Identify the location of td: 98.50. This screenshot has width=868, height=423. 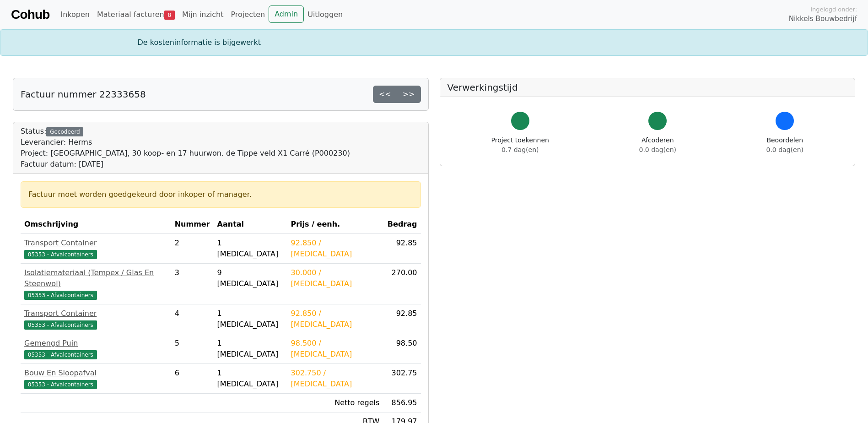
(402, 349).